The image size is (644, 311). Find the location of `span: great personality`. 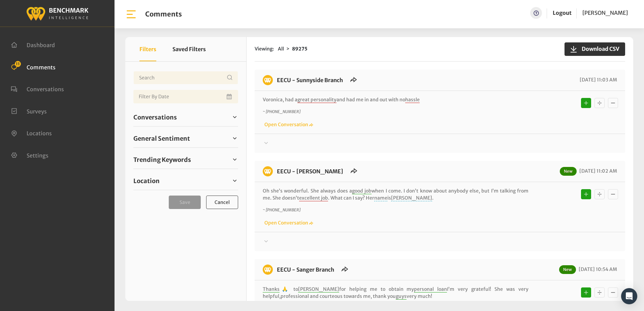

span: great personality is located at coordinates (317, 99).